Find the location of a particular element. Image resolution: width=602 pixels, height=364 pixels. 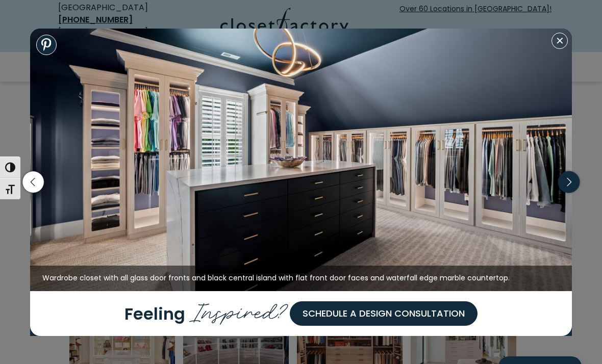

a: Share to Pinterest is located at coordinates (47, 45).